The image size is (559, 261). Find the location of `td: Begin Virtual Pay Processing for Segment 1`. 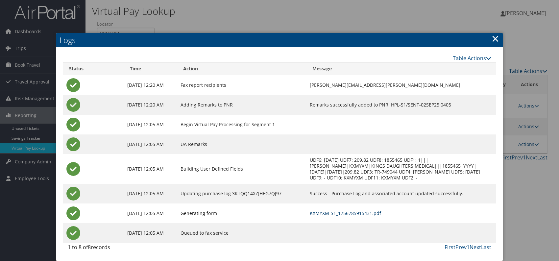

td: Begin Virtual Pay Processing for Segment 1 is located at coordinates (242, 125).